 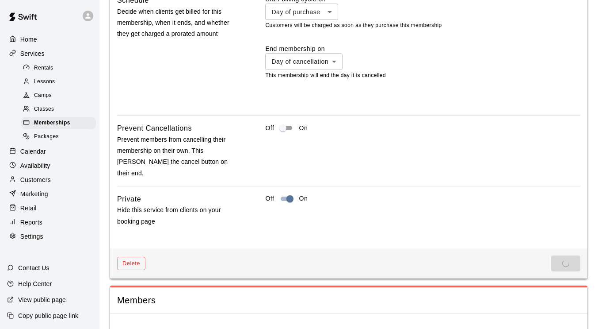 I want to click on a: Memberships, so click(x=60, y=123).